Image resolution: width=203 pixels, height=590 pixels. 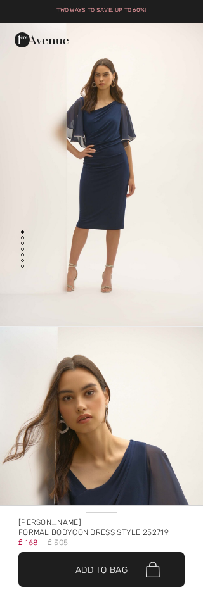 What do you see at coordinates (101, 569) in the screenshot?
I see `span: Add to Bag` at bounding box center [101, 569].